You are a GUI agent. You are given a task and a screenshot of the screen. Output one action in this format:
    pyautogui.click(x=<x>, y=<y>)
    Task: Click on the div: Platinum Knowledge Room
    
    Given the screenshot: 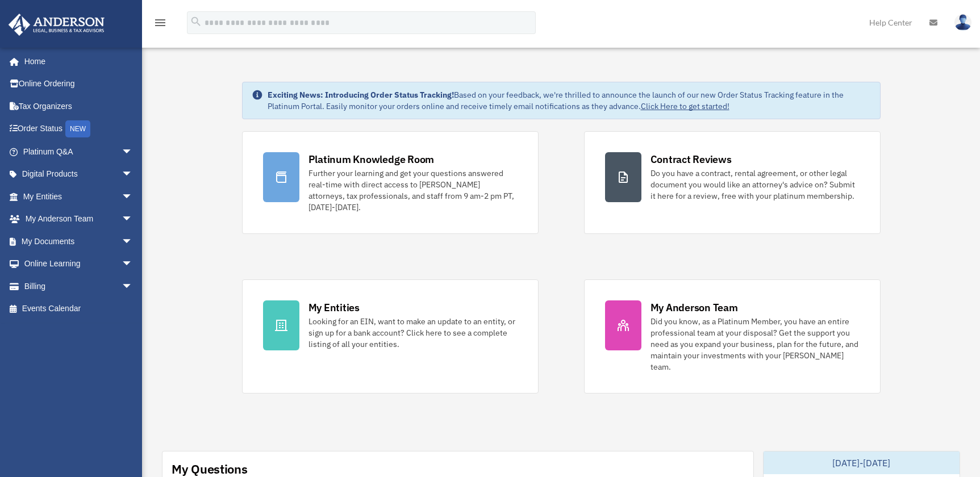 What is the action you would take?
    pyautogui.click(x=372, y=159)
    